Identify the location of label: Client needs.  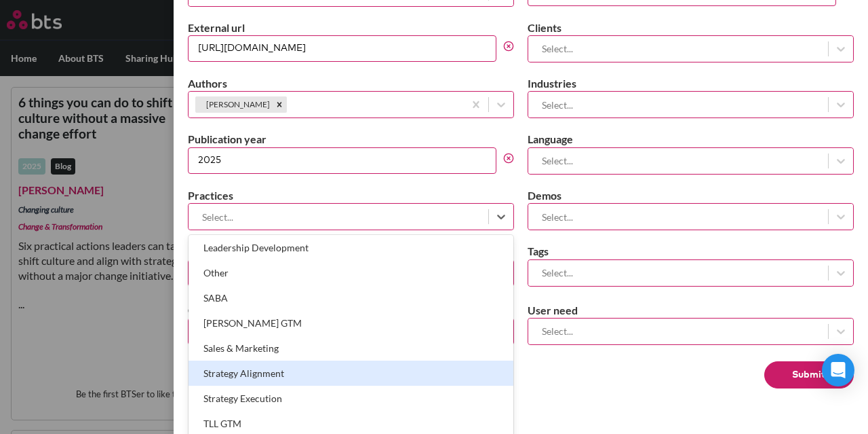
(351, 310).